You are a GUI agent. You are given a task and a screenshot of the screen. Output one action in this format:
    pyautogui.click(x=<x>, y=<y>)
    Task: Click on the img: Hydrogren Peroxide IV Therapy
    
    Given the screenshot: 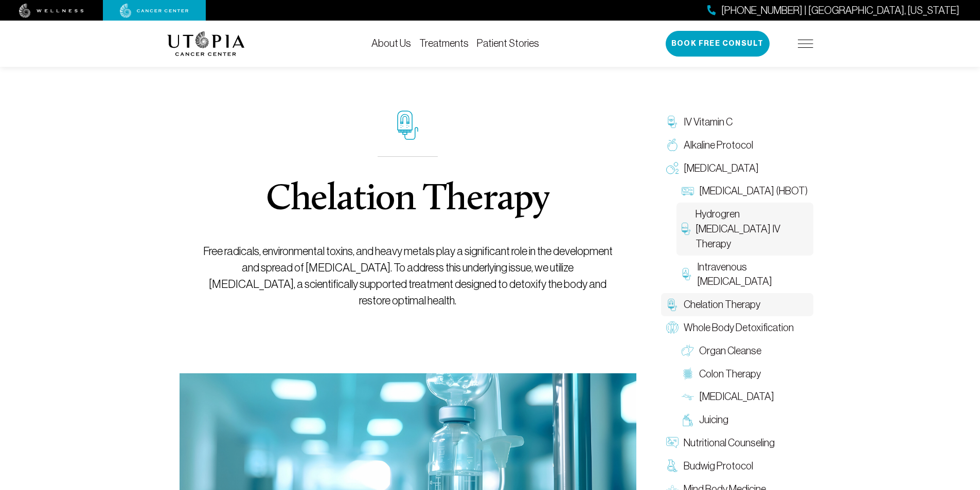 What is the action you would take?
    pyautogui.click(x=685, y=229)
    